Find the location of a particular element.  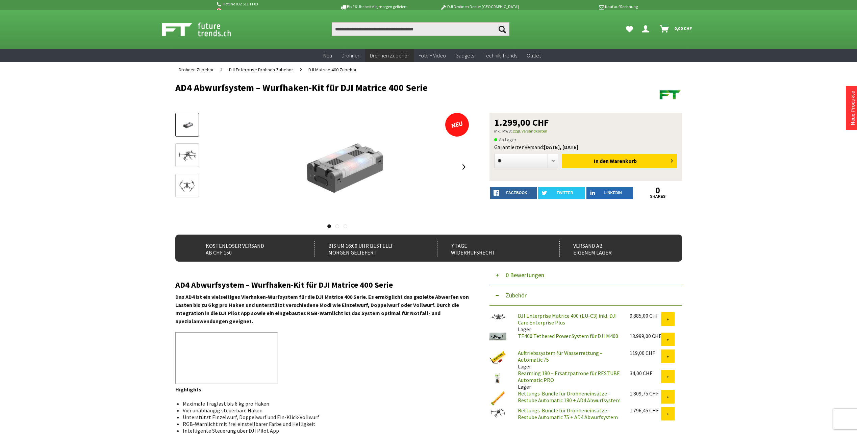

a: Dein Konto is located at coordinates (647, 29).